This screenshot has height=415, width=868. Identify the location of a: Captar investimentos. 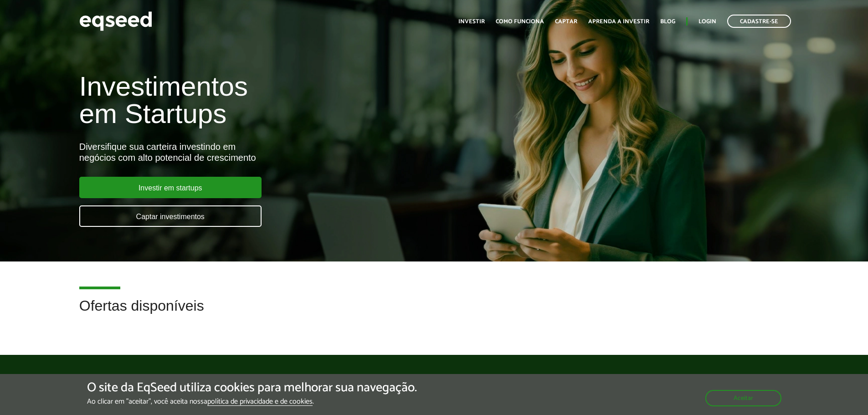
(170, 216).